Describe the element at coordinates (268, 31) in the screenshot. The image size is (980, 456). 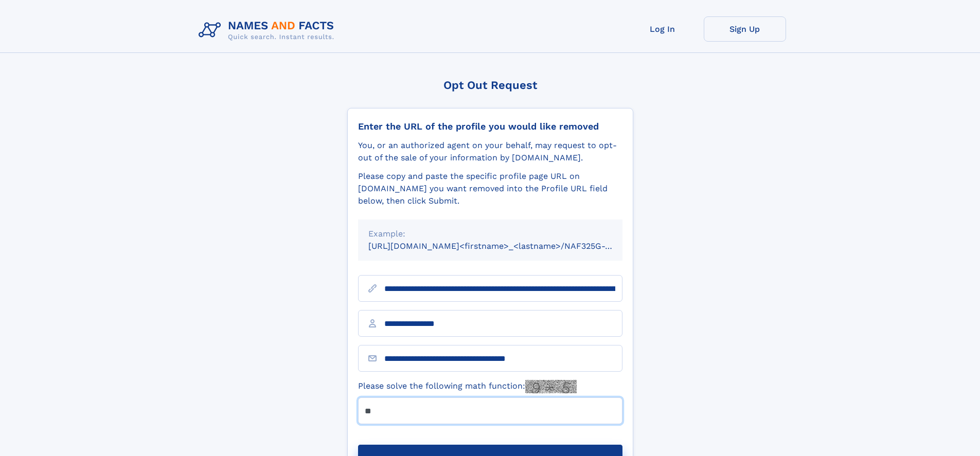
I see `img: Logo Names and Facts` at that location.